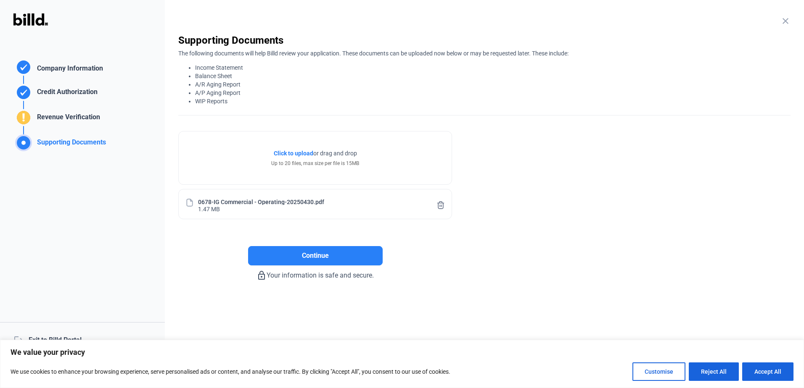 Image resolution: width=804 pixels, height=388 pixels. Describe the element at coordinates (315, 256) in the screenshot. I see `span: Continue` at that location.